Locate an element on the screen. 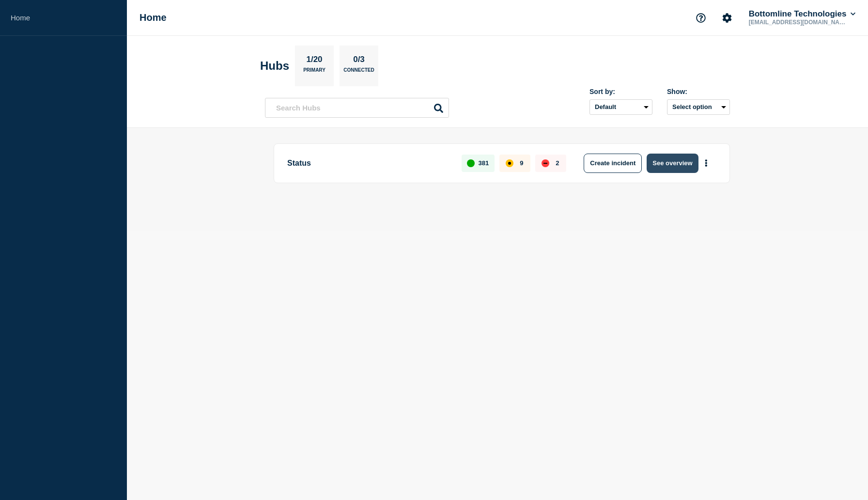  button: Support is located at coordinates (701, 18).